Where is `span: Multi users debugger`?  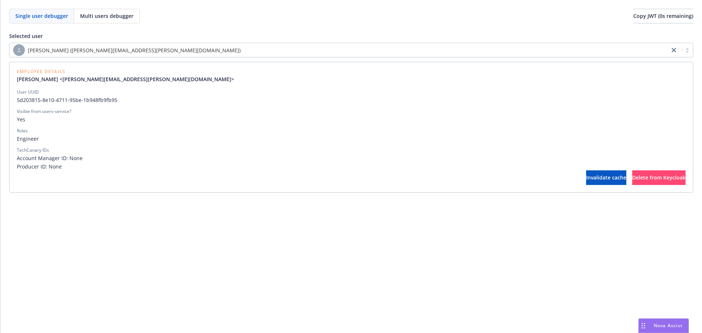 span: Multi users debugger is located at coordinates (107, 16).